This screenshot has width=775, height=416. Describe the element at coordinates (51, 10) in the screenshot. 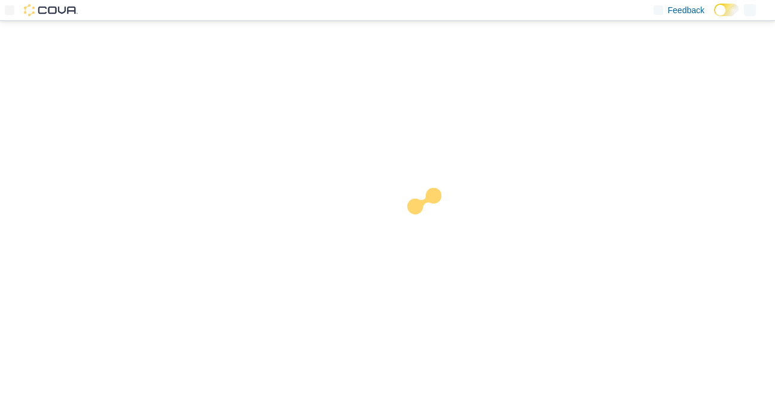

I see `img: Cova` at that location.